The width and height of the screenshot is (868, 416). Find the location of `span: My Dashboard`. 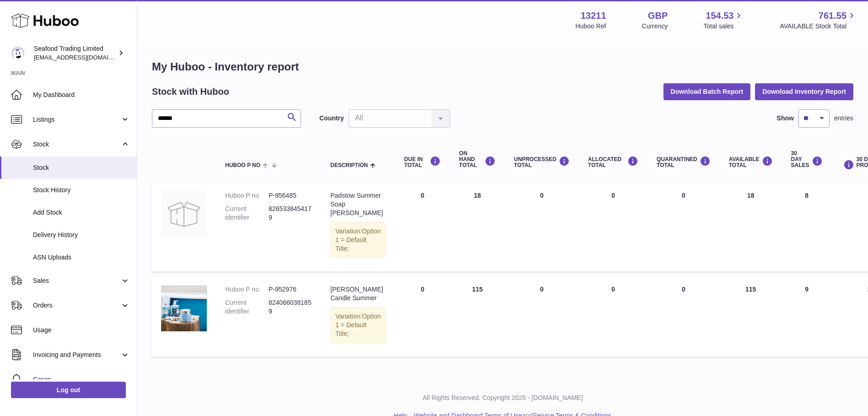

span: My Dashboard is located at coordinates (81, 95).